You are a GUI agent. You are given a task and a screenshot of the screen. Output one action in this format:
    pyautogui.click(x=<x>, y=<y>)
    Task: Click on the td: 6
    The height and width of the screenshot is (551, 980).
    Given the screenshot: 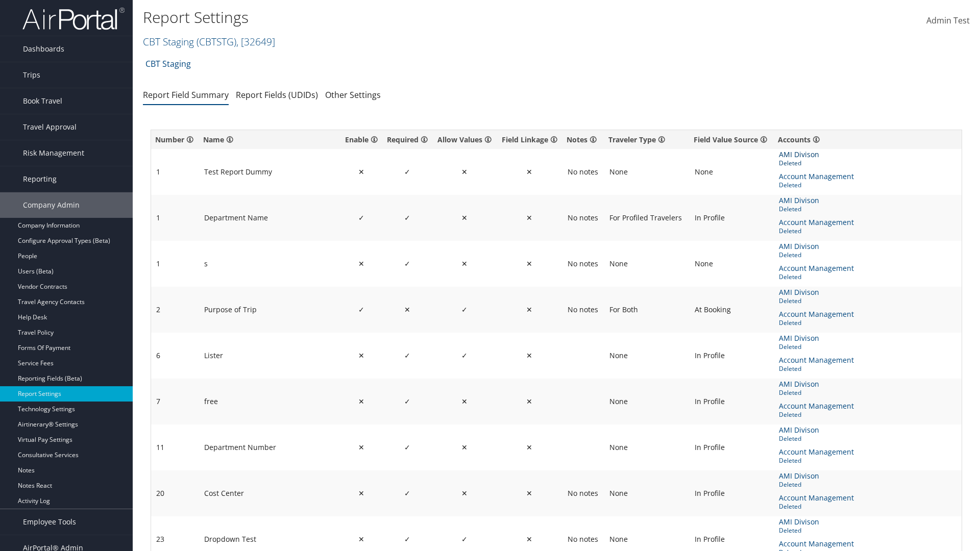 What is the action you would take?
    pyautogui.click(x=175, y=356)
    